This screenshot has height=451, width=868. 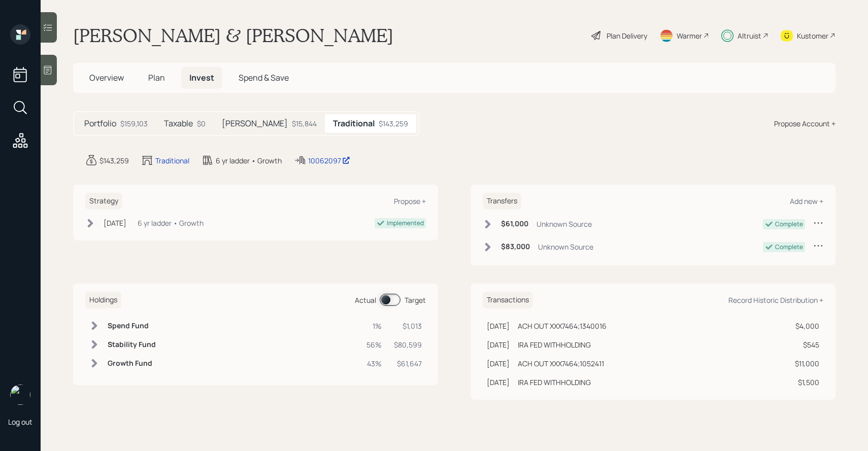 I want to click on div: Add new +, so click(x=807, y=201).